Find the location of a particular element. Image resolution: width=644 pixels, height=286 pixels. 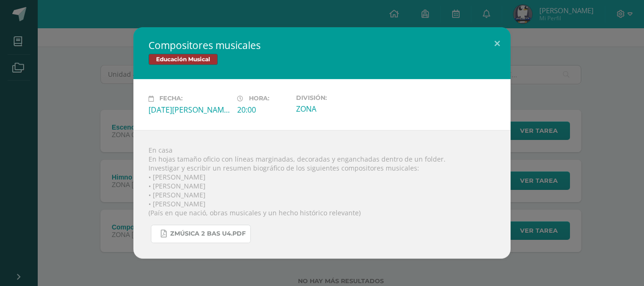

span: Educación Musical is located at coordinates (183, 60).